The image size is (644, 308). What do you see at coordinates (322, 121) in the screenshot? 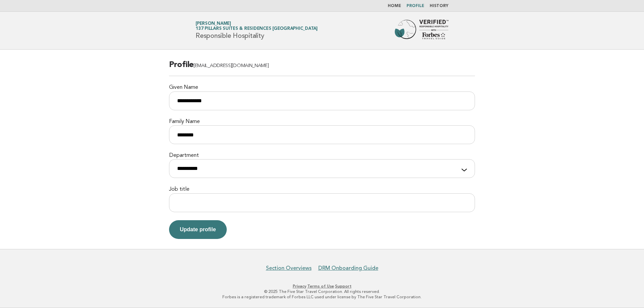
I see `label: Family Name` at bounding box center [322, 121].